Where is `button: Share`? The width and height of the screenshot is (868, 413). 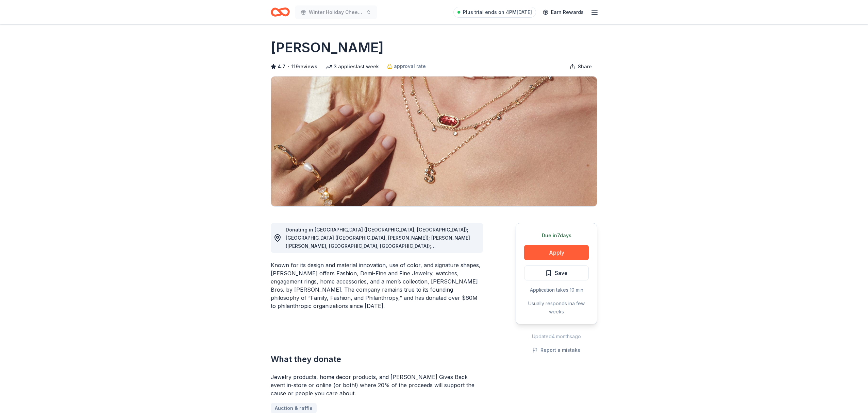 button: Share is located at coordinates (580, 67).